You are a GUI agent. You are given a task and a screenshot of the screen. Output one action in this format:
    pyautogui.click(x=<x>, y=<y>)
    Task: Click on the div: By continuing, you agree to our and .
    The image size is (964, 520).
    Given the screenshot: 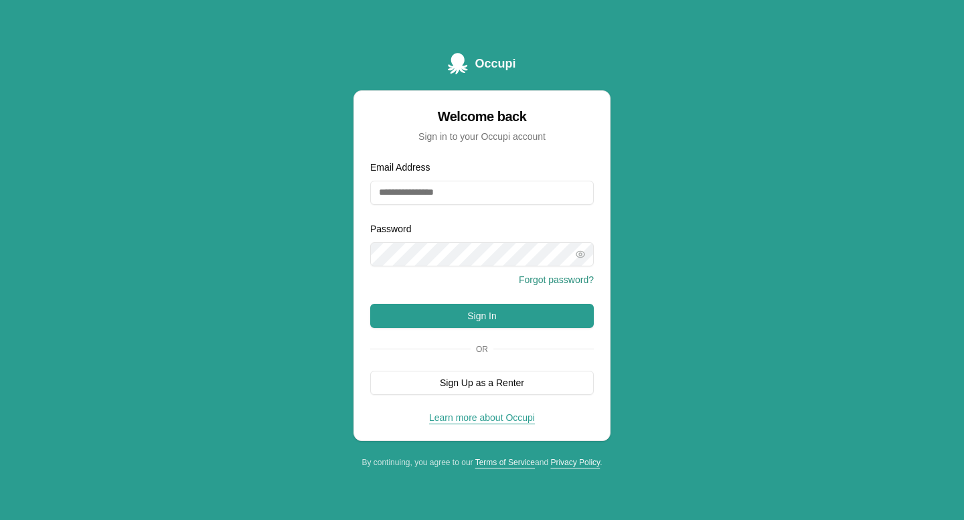 What is the action you would take?
    pyautogui.click(x=482, y=462)
    